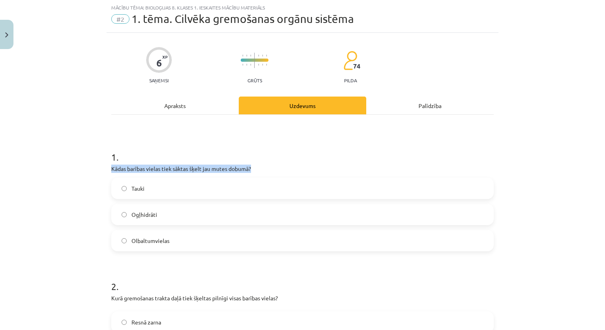 The width and height of the screenshot is (605, 330). What do you see at coordinates (255, 60) in the screenshot?
I see `img: icon-long-line-d9ea69661e0d244f92f715978eff75569469978d946b2353a9bb055b3ed8787d.svg` at bounding box center [255, 60].